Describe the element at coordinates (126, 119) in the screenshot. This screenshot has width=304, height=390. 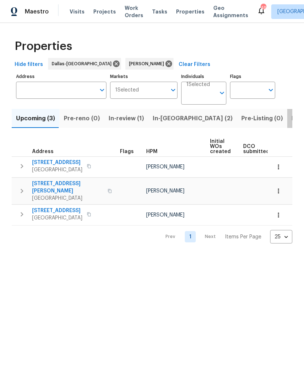
I see `span: In-review (1)` at that location.